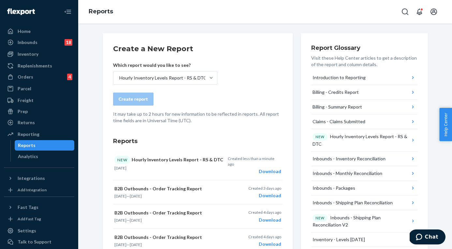 The image size is (452, 249). Describe the element at coordinates (26, 122) in the screenshot. I see `div: Returns` at that location.